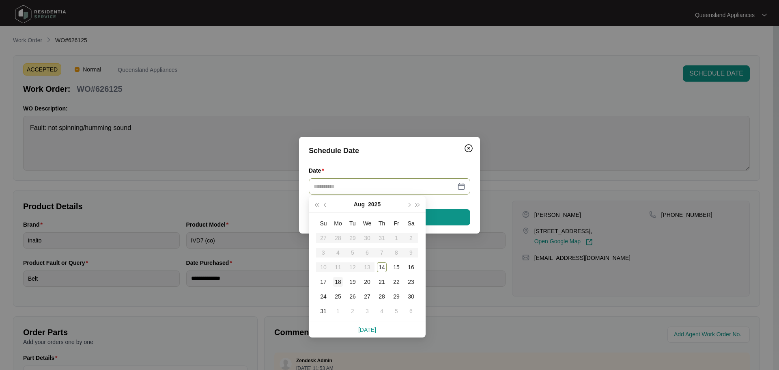  What do you see at coordinates (382, 282) in the screenshot?
I see `td: 2025-08-21` at bounding box center [382, 282].